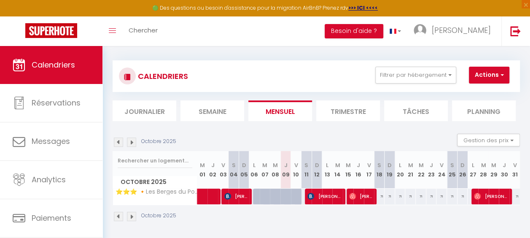  Describe the element at coordinates (265, 169) in the screenshot. I see `th: 07` at that location.